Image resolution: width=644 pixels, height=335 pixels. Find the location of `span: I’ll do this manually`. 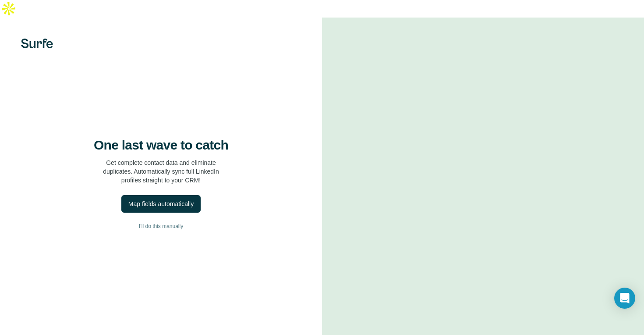

span: I’ll do this manually is located at coordinates (161, 226).